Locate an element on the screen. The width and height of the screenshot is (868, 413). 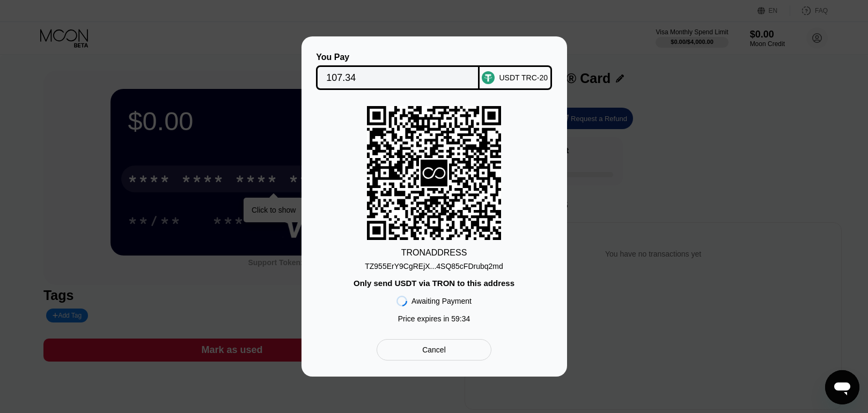
div: You PayUSDT TRC-20 is located at coordinates (434, 71).